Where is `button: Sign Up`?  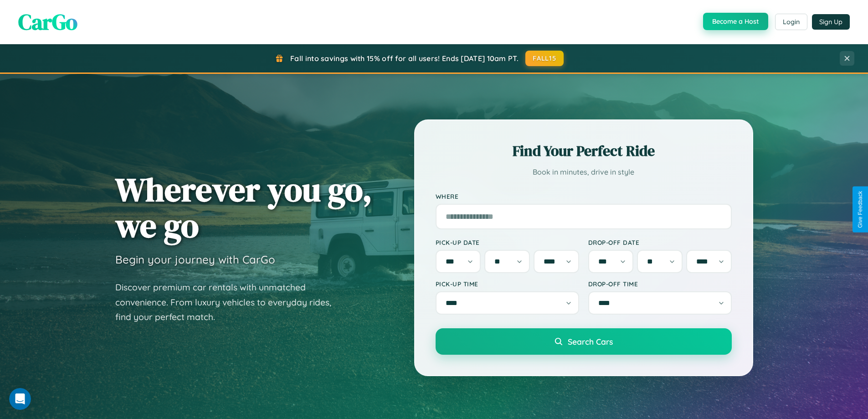
button: Sign Up is located at coordinates (830, 21).